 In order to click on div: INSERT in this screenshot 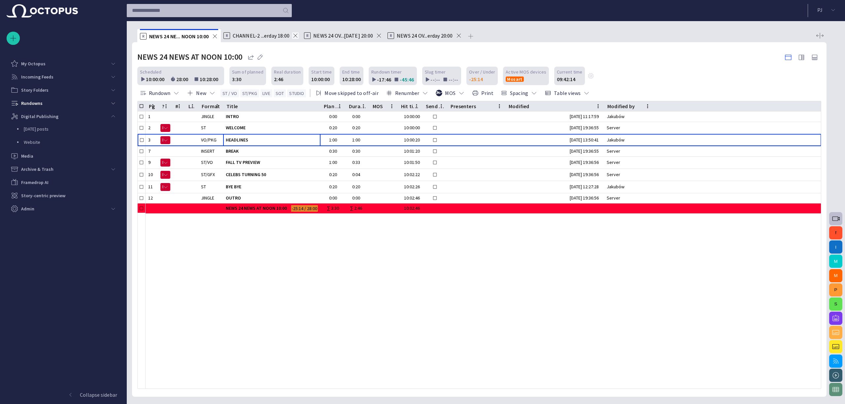, I will do `click(208, 151)`.